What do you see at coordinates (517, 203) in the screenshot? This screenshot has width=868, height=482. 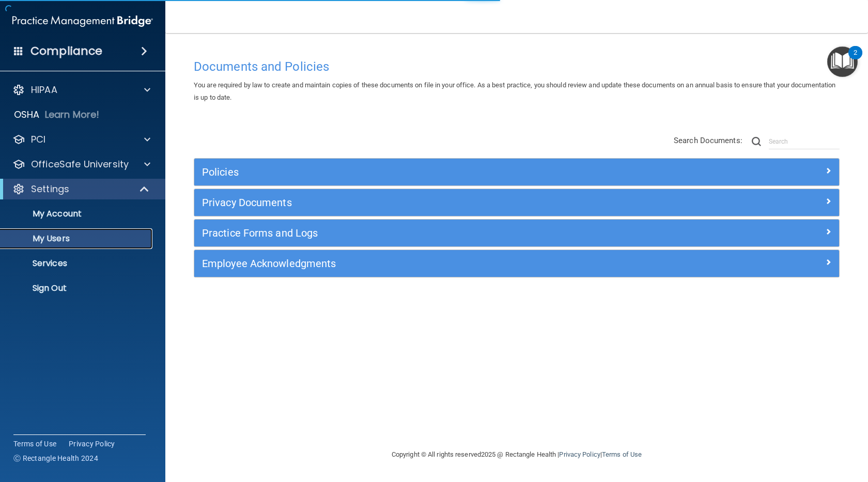 I see `a: Privacy Documents` at bounding box center [517, 203].